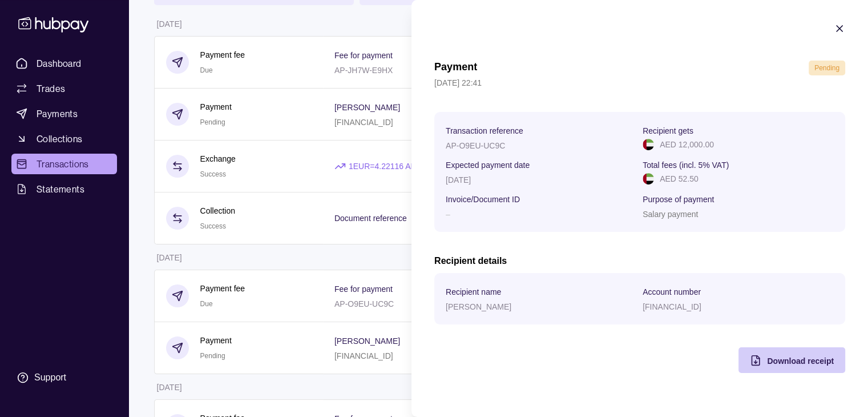  Describe the element at coordinates (678, 199) in the screenshot. I see `p: Purpose of payment` at that location.